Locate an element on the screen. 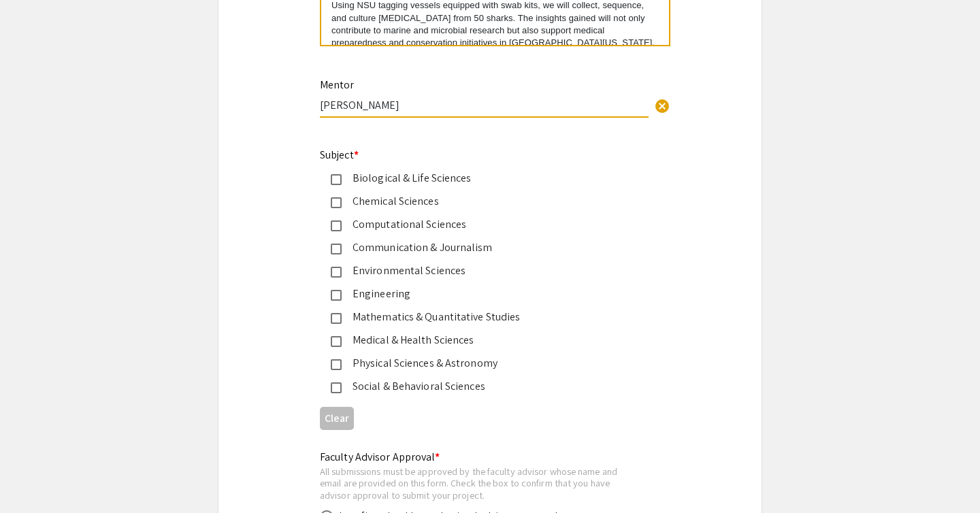 This screenshot has width=980, height=513. div: Computational Sciences is located at coordinates (484, 225).